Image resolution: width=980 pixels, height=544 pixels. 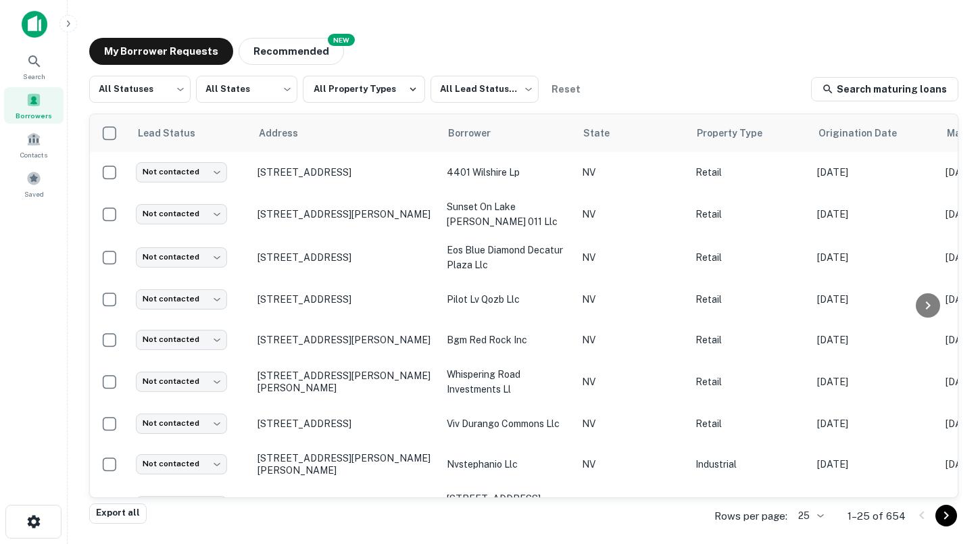 What do you see at coordinates (34, 76) in the screenshot?
I see `span: Search` at bounding box center [34, 76].